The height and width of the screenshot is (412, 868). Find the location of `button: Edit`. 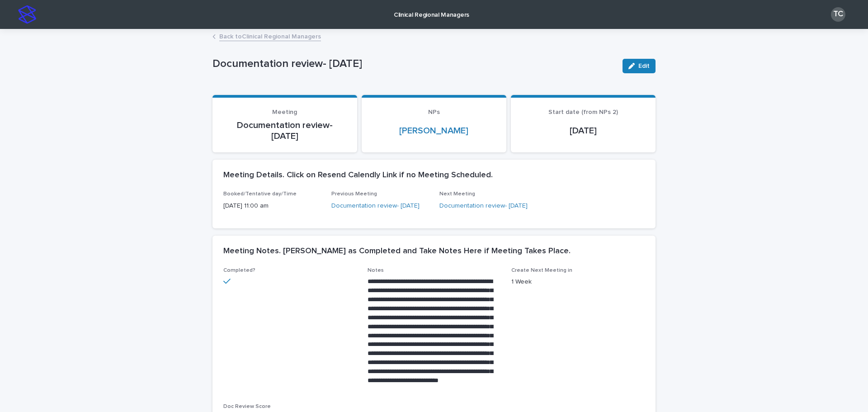

button: Edit is located at coordinates (638, 66).